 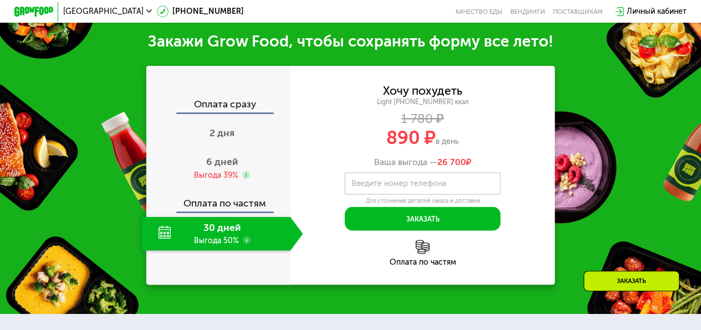 I want to click on span: 26 700, so click(x=452, y=161).